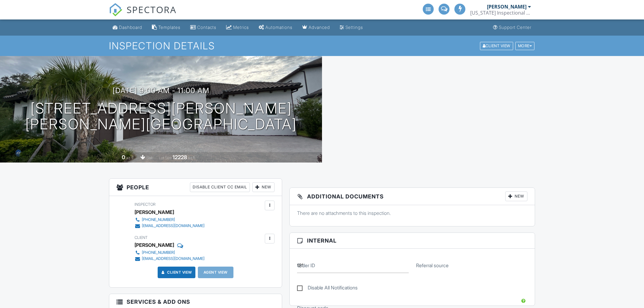 This screenshot has height=308, width=644. What do you see at coordinates (203, 28) in the screenshot?
I see `a: Contacts` at bounding box center [203, 28].